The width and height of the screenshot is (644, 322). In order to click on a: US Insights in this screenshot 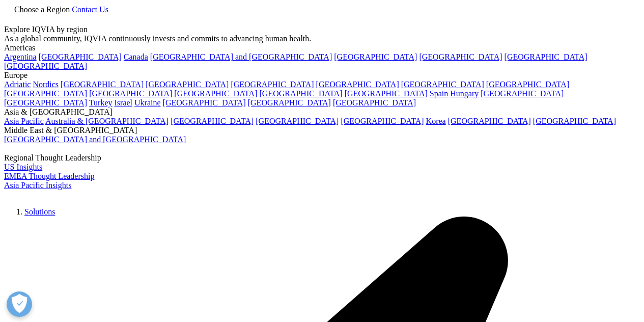, I will do `click(23, 167)`.